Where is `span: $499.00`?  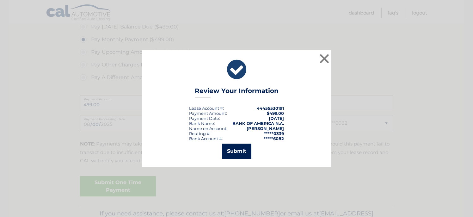 span: $499.00 is located at coordinates (275, 113).